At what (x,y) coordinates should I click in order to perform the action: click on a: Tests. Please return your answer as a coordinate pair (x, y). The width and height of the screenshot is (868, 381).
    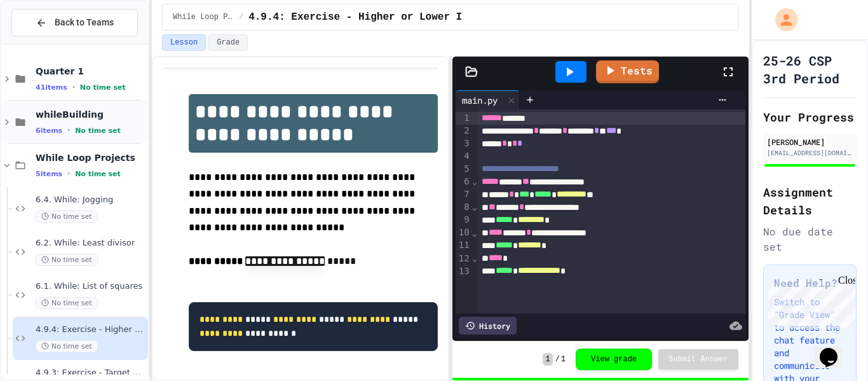
    Looking at the image, I should click on (627, 72).